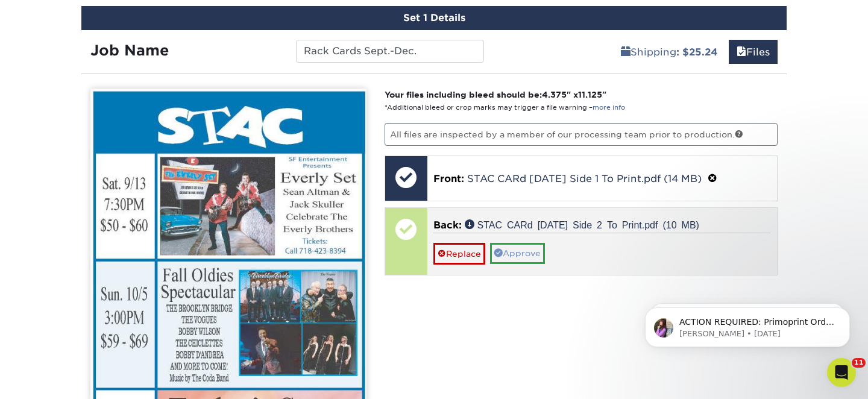 The image size is (868, 399). Describe the element at coordinates (609, 108) in the screenshot. I see `a: more info` at that location.